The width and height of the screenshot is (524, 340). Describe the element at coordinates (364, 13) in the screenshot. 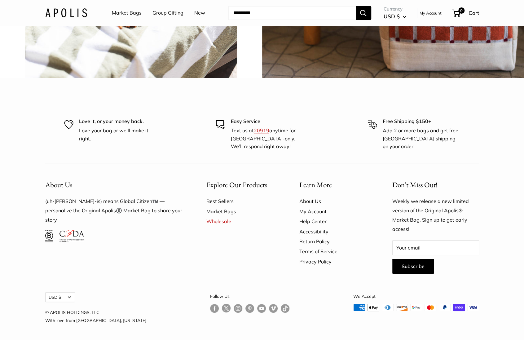

I see `button: Search` at that location.